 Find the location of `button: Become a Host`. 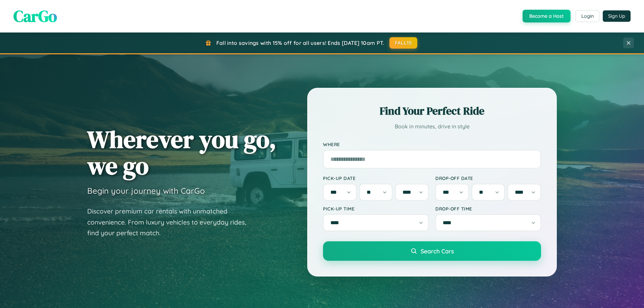

button: Become a Host is located at coordinates (546, 16).